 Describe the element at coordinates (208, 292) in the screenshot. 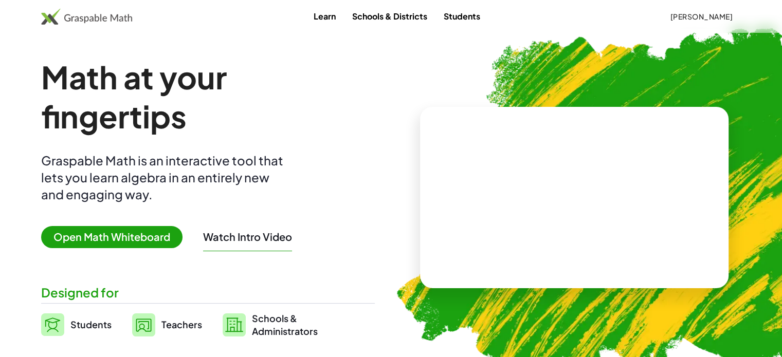

I see `div: Designed for` at that location.